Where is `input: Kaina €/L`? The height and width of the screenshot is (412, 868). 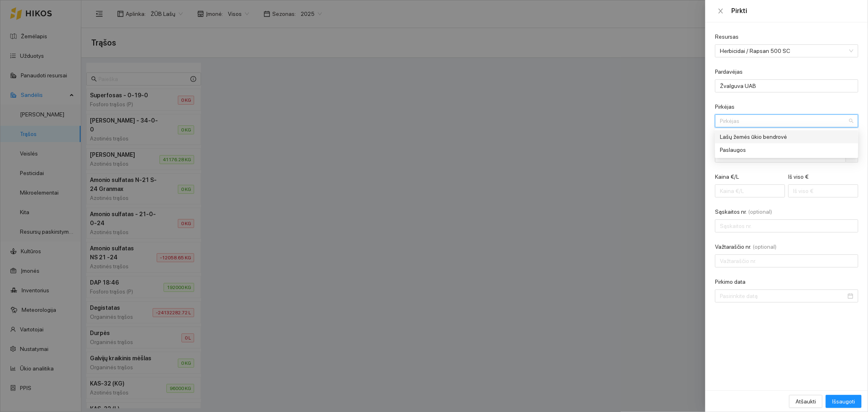 input: Kaina €/L is located at coordinates (750, 191).